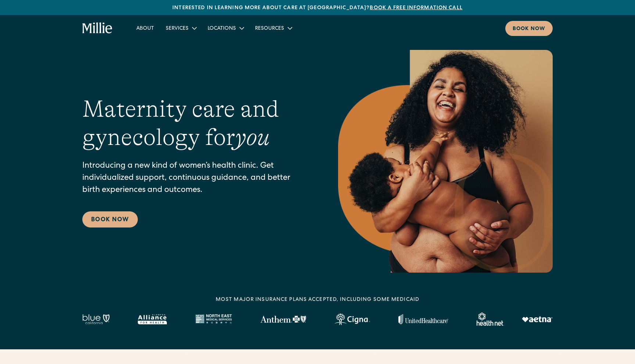 Image resolution: width=635 pixels, height=364 pixels. What do you see at coordinates (528, 29) in the screenshot?
I see `div: Book now` at bounding box center [528, 29].